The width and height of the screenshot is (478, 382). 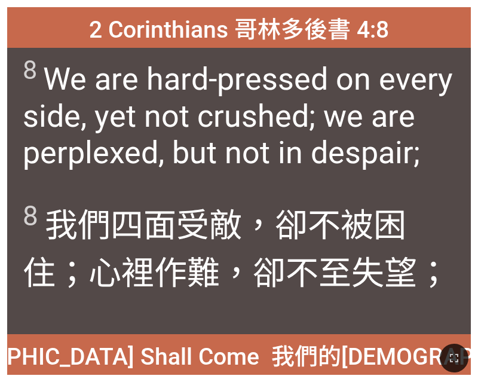 What do you see at coordinates (236, 249) in the screenshot?
I see `wg3956: 受敵` at bounding box center [236, 249].